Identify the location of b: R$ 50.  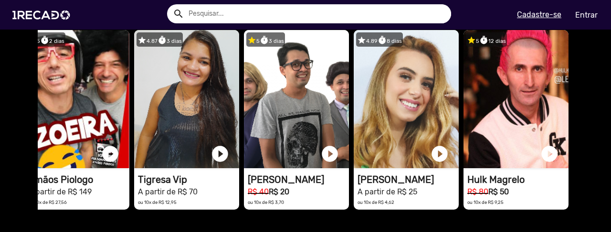
(498, 192).